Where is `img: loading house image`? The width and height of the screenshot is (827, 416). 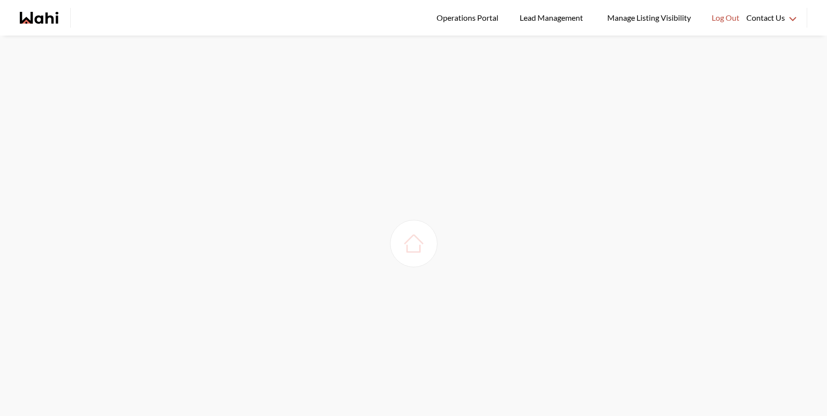
img: loading house image is located at coordinates (414, 244).